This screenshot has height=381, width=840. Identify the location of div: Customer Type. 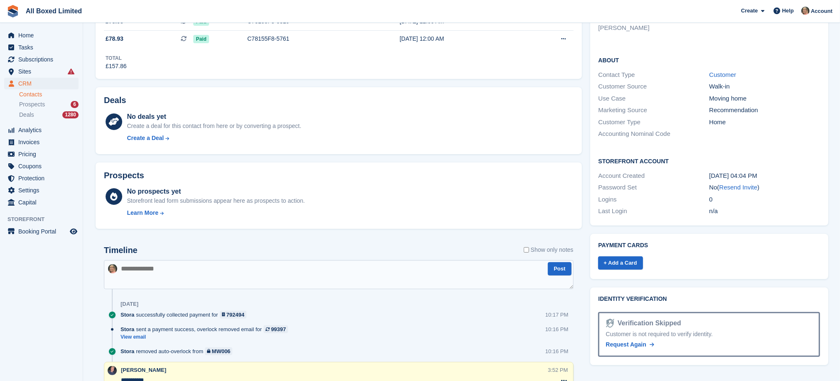
(654, 122).